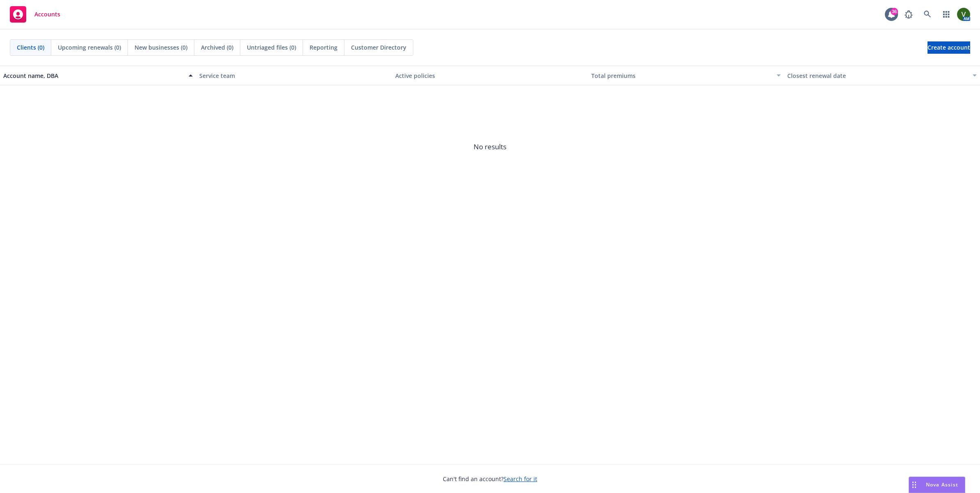  I want to click on button: Nova Assist, so click(937, 485).